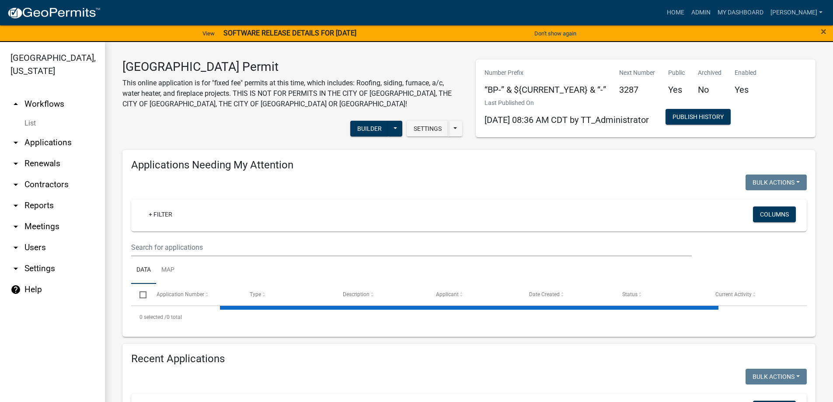  Describe the element at coordinates (16, 104) in the screenshot. I see `i: arrow_drop_up` at that location.